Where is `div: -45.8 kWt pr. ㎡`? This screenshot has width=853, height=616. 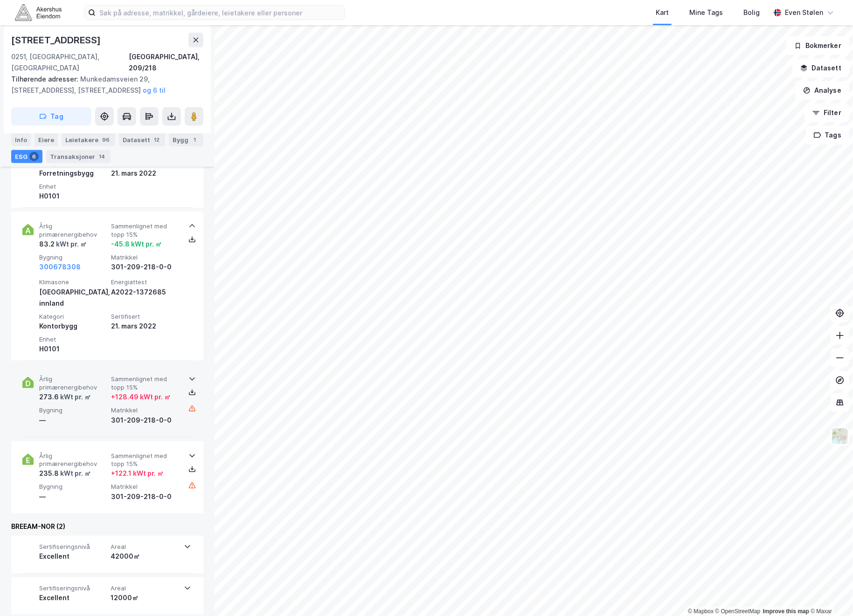 div: -45.8 kWt pr. ㎡ is located at coordinates (136, 244).